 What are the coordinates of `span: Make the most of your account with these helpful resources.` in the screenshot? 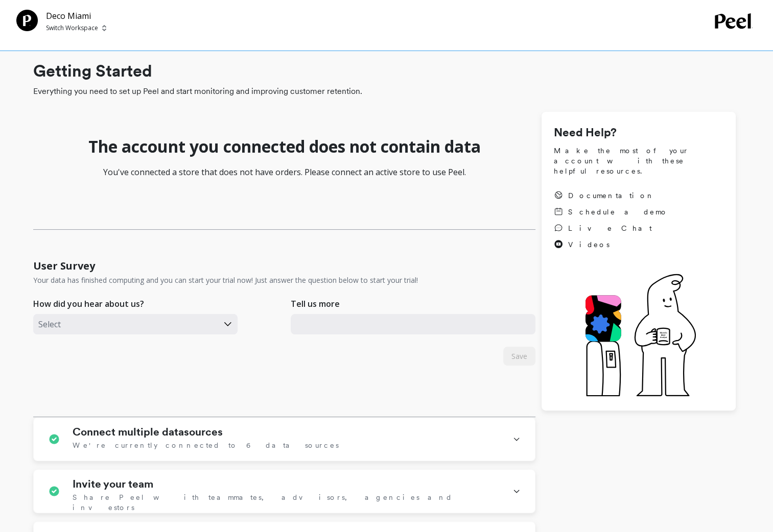 It's located at (639, 161).